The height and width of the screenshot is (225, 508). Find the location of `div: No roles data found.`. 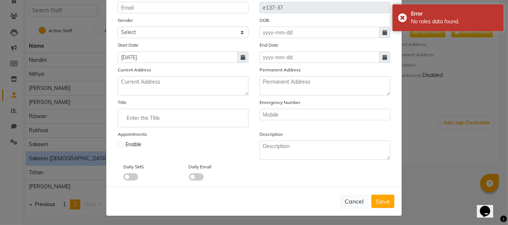

div: No roles data found. is located at coordinates (455, 21).